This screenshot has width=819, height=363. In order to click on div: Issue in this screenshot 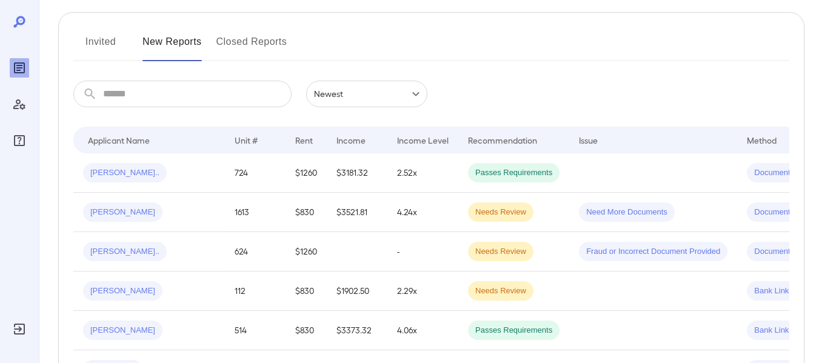, I will do `click(588, 140)`.